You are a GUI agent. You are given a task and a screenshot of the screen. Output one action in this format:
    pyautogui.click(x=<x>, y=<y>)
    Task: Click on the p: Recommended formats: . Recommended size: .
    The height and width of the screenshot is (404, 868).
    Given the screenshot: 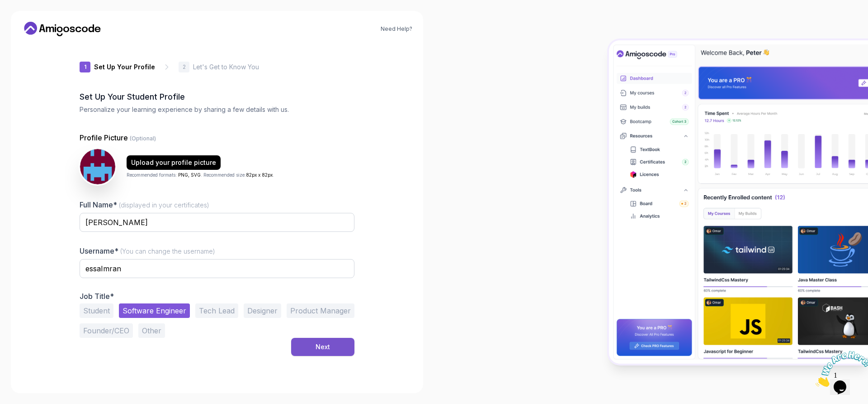 What is the action you would take?
    pyautogui.click(x=200, y=175)
    